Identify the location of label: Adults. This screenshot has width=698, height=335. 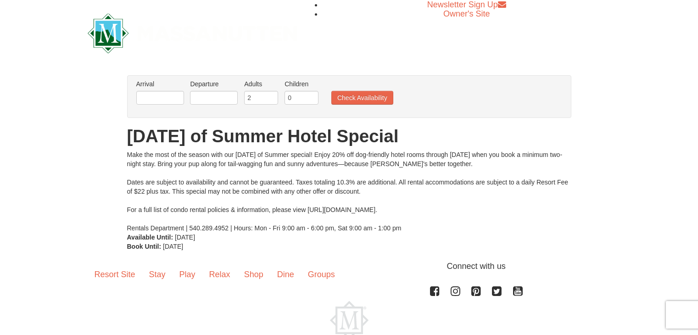
(261, 84).